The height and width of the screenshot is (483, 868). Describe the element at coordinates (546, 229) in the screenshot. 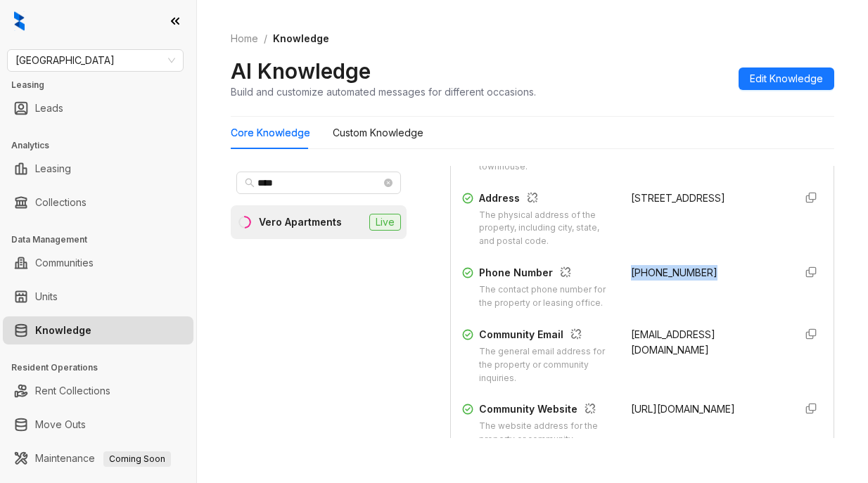

I see `div: The physical address of the property, including city, state, and postal code.` at that location.